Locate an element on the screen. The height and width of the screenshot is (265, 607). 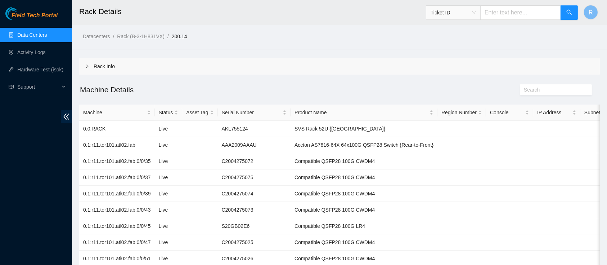
td: 0.1:r11.tor101.atl02.fab:0/0/37 is located at coordinates (117, 177).